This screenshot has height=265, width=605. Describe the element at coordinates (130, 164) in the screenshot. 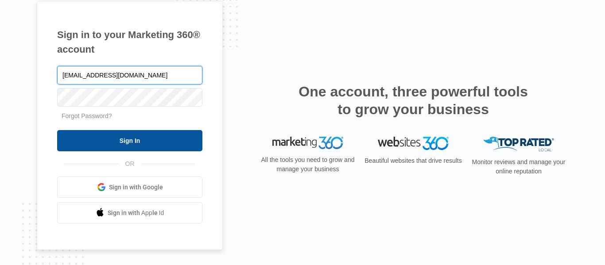

I see `span: OR` at that location.